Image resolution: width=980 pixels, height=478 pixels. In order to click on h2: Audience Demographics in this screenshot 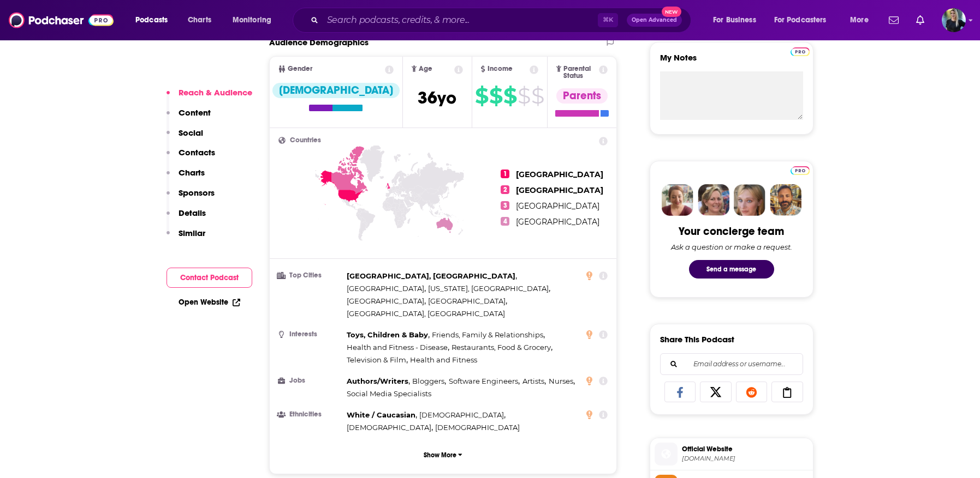, I will do `click(319, 42)`.